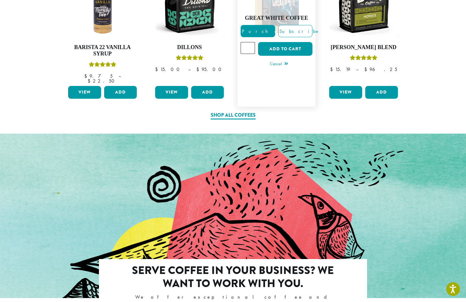  I want to click on div: Rated 4.67 out of 5, so click(363, 59).